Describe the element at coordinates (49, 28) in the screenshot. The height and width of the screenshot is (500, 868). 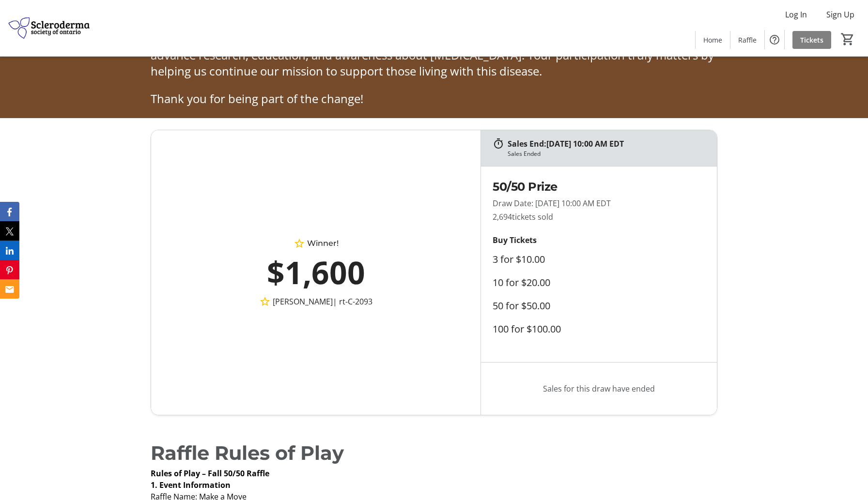
I see `img: Scleroderma Society of Ontario's Logo` at that location.